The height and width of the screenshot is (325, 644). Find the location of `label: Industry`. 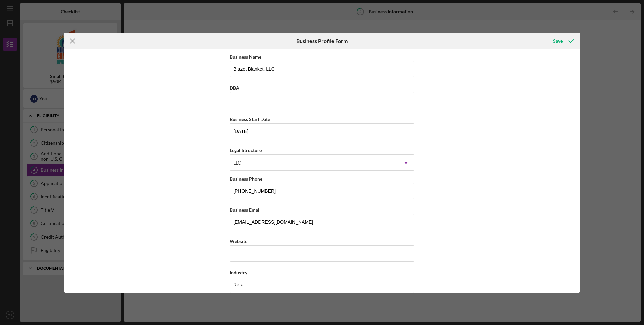

label: Industry is located at coordinates (238, 272).